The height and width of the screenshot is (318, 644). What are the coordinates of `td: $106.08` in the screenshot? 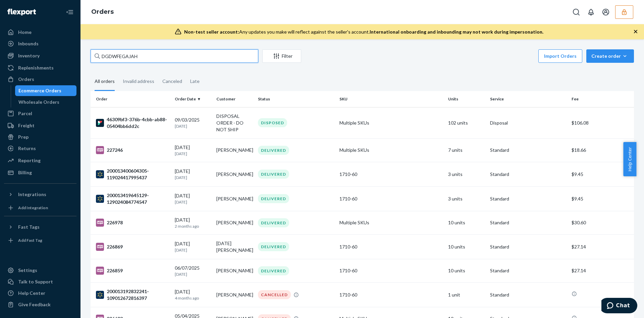 It's located at (601, 123).